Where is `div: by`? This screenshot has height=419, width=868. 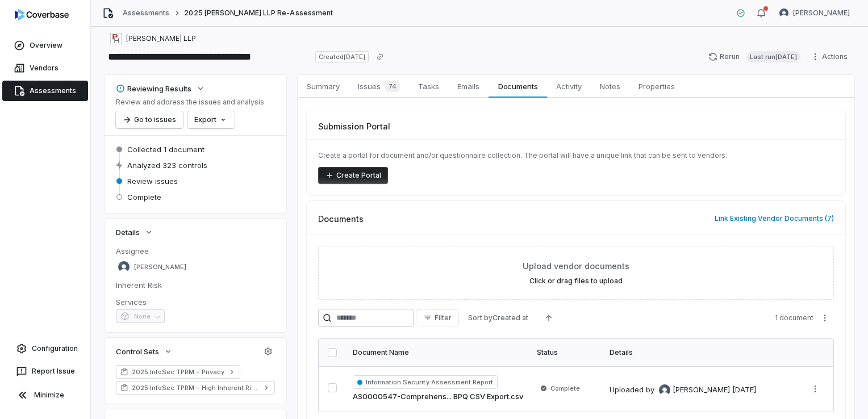 div: by is located at coordinates (688, 390).